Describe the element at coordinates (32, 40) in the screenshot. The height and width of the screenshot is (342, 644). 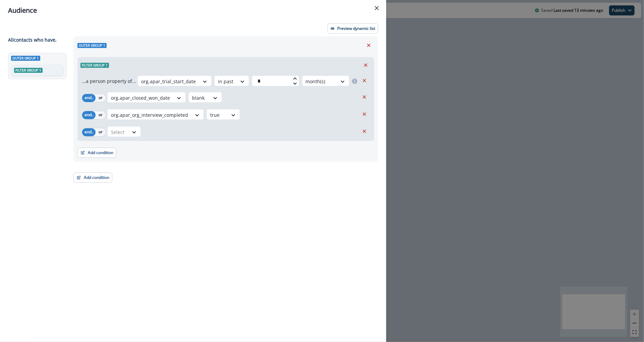
I see `p: All contact s who have,` at that location.